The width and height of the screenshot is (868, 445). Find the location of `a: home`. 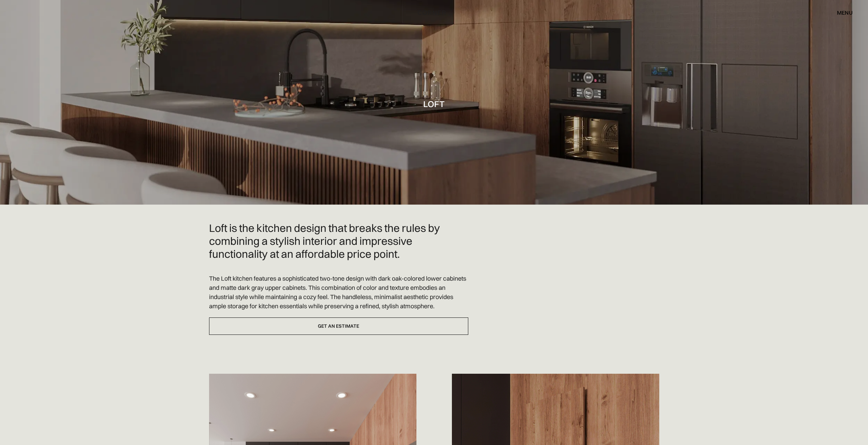

a: home is located at coordinates (434, 13).